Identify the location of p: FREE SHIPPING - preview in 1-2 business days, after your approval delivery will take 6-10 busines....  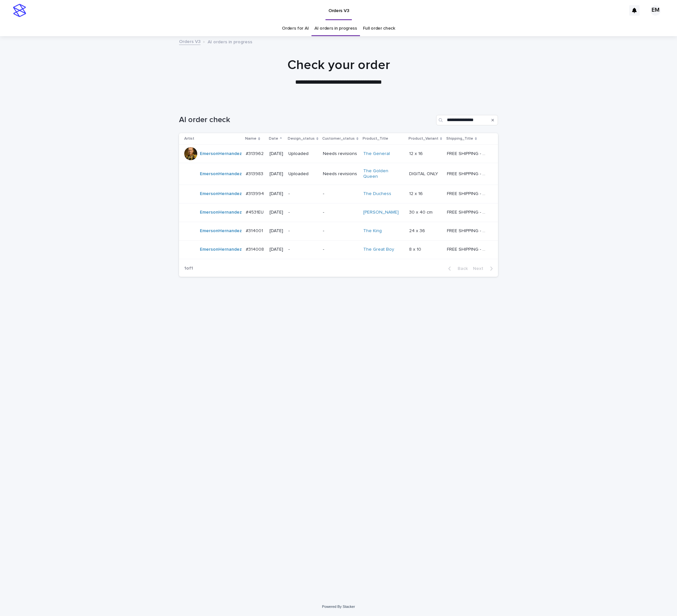
(468, 211).